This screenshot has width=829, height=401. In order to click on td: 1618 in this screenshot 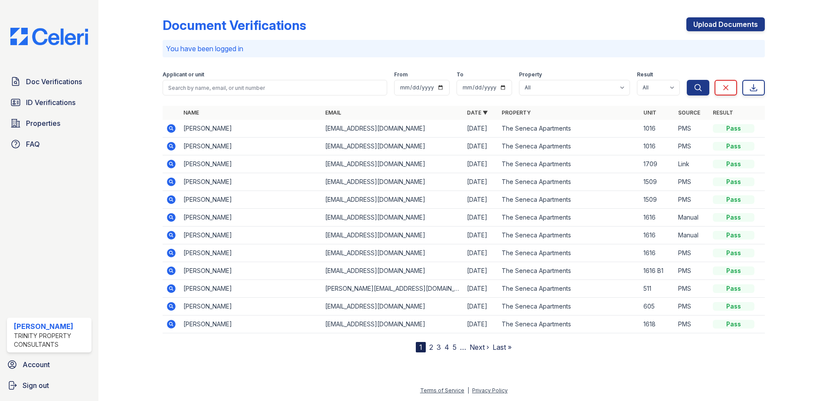, I will do `click(657, 324)`.